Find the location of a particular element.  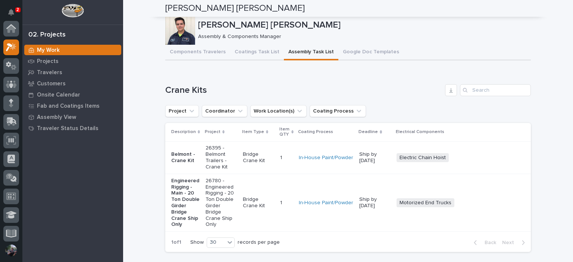

button: Back is located at coordinates (483, 243).